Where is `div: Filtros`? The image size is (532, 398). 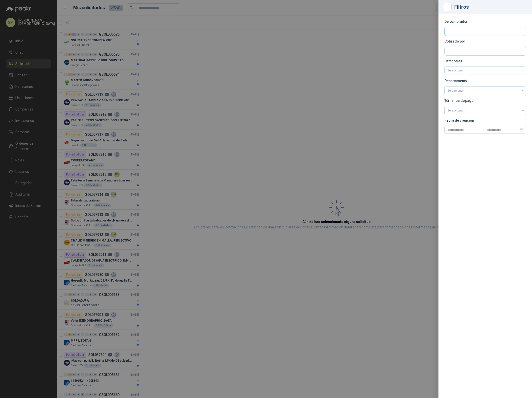 div: Filtros is located at coordinates (490, 7).